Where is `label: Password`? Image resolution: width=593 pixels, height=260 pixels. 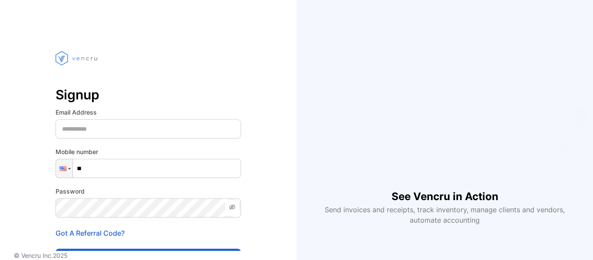
label: Password is located at coordinates (148, 191).